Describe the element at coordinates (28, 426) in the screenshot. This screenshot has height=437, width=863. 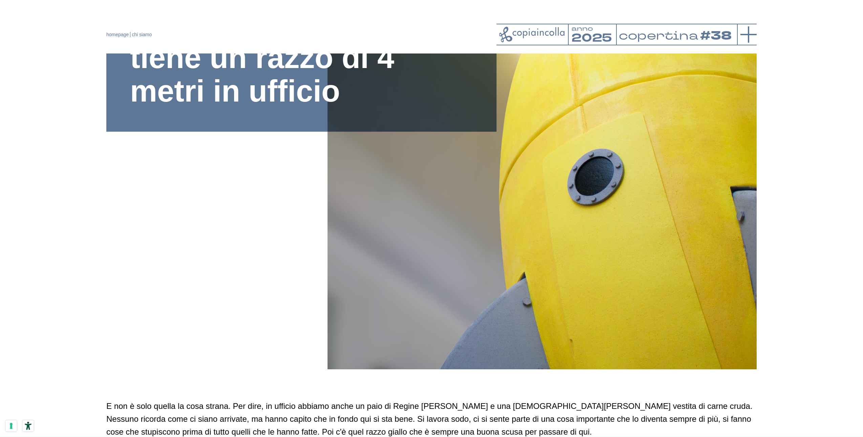
I see `button: Strumenti di accessibilità` at that location.